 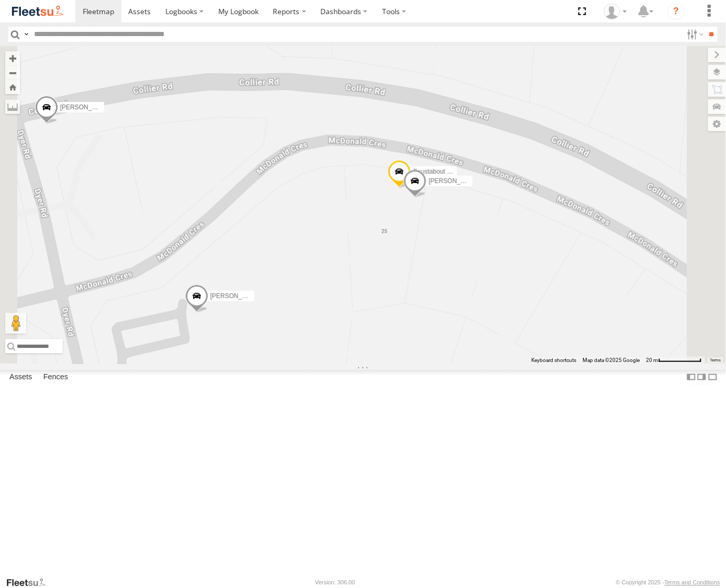 What do you see at coordinates (20, 377) in the screenshot?
I see `label: Assets` at bounding box center [20, 377].